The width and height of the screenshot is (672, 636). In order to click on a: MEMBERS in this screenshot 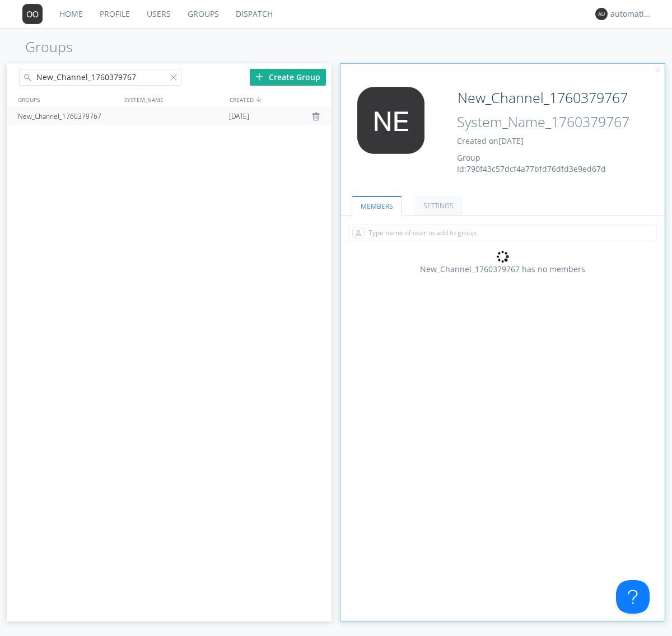, I will do `click(377, 206)`.